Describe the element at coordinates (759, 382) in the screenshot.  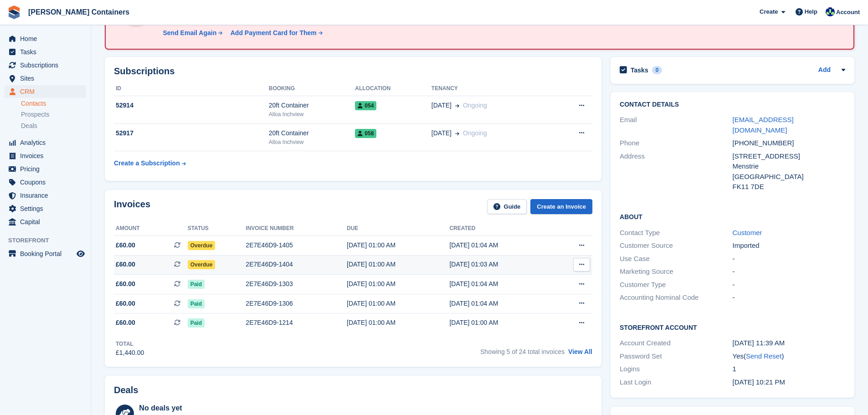
I see `time: 2025-02-03 22:21:27 UTC` at that location.